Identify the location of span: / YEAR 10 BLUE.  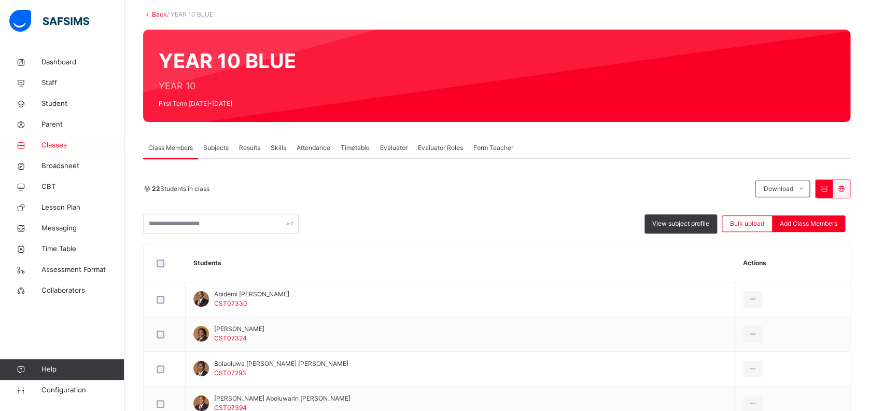
(190, 14).